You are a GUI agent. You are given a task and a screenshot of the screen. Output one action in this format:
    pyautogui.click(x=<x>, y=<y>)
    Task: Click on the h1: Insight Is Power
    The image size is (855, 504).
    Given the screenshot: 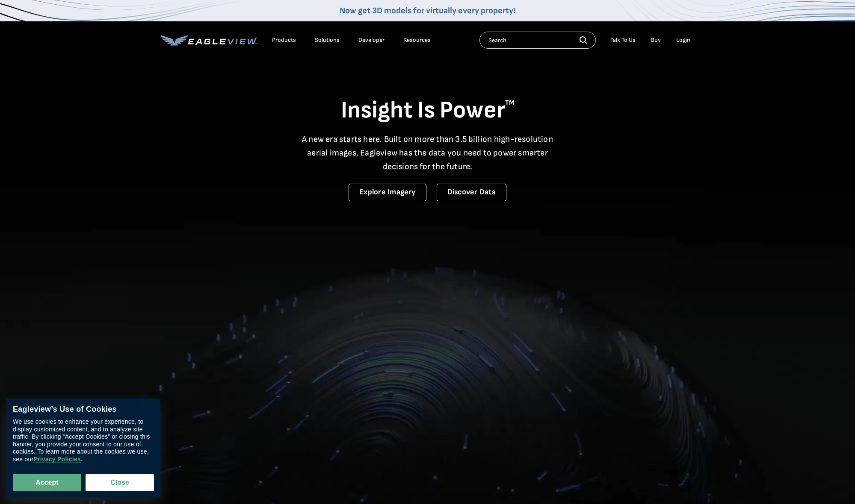 What is the action you would take?
    pyautogui.click(x=428, y=111)
    